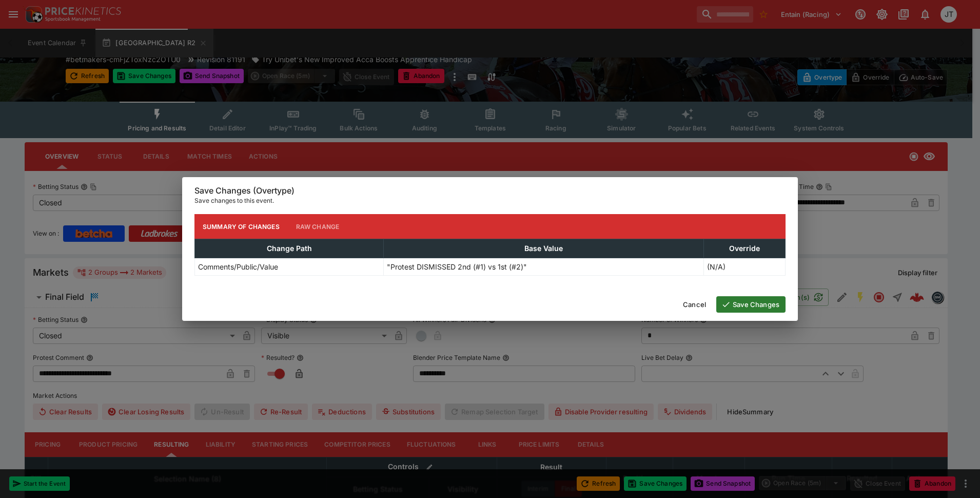  Describe the element at coordinates (751, 304) in the screenshot. I see `button: Save Changes` at that location.